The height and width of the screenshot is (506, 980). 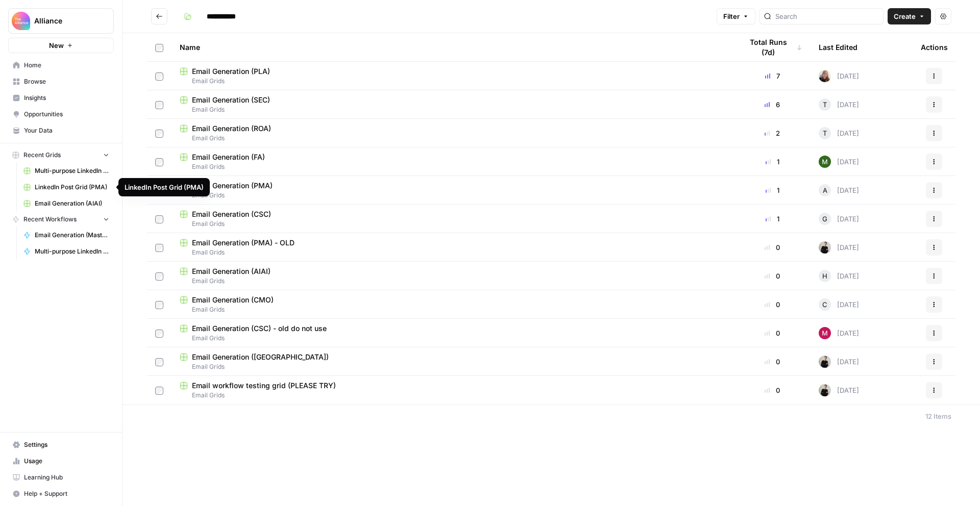 I want to click on span: Email Generation (CSC), so click(x=231, y=214).